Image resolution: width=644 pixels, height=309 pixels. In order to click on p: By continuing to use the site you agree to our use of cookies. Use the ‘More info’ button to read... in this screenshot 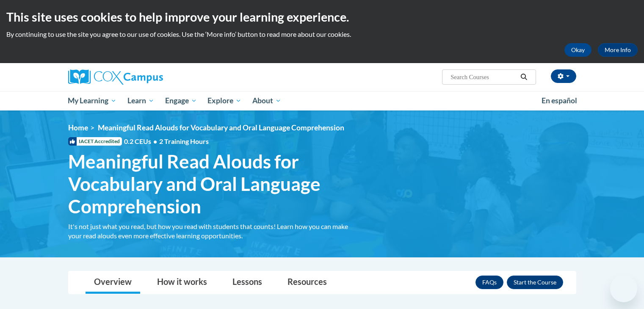, I will do `click(322, 35)`.